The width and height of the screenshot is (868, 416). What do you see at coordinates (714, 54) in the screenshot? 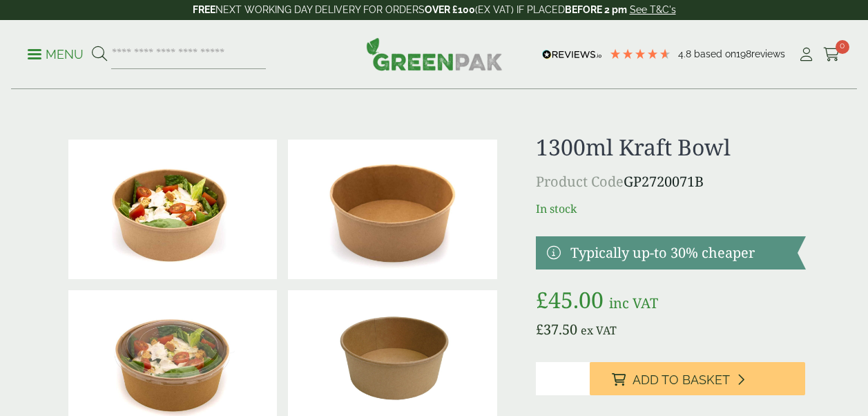
I see `span: Based on` at bounding box center [714, 54].